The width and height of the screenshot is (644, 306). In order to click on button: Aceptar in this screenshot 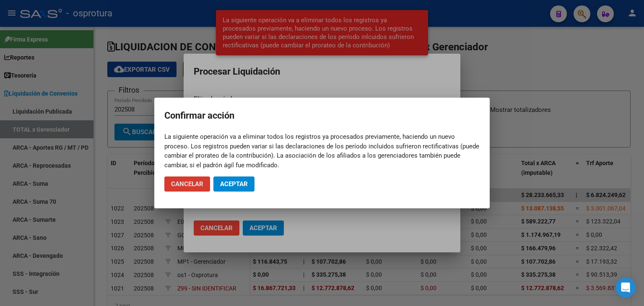, I will do `click(234, 184)`.